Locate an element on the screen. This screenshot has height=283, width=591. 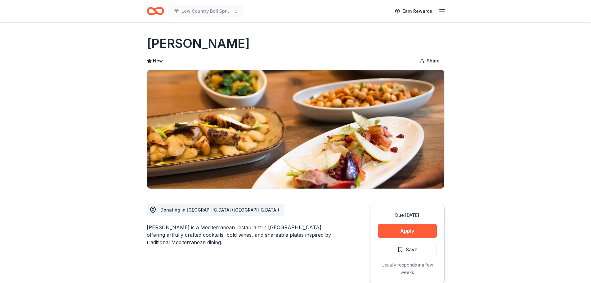
a: Earn Rewards is located at coordinates (414, 11).